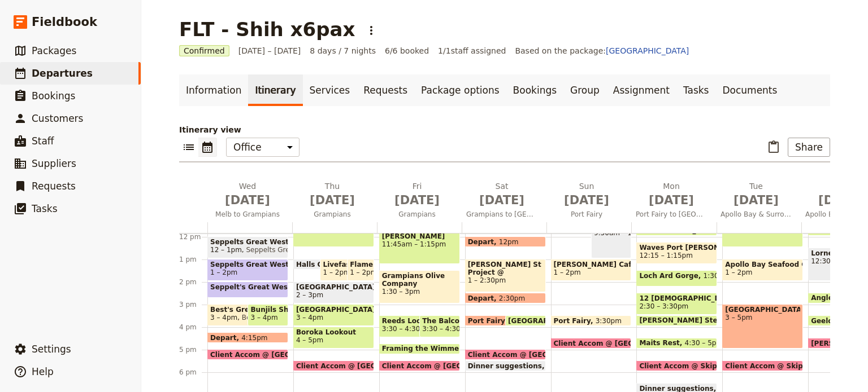 Image resolution: width=868 pixels, height=392 pixels. Describe the element at coordinates (332, 215) in the screenshot. I see `span: Grampians` at that location.